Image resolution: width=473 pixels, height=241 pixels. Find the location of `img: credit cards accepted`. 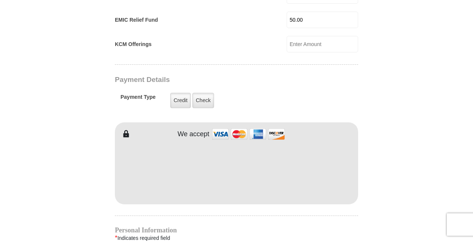

img: credit cards accepted is located at coordinates (248, 134).